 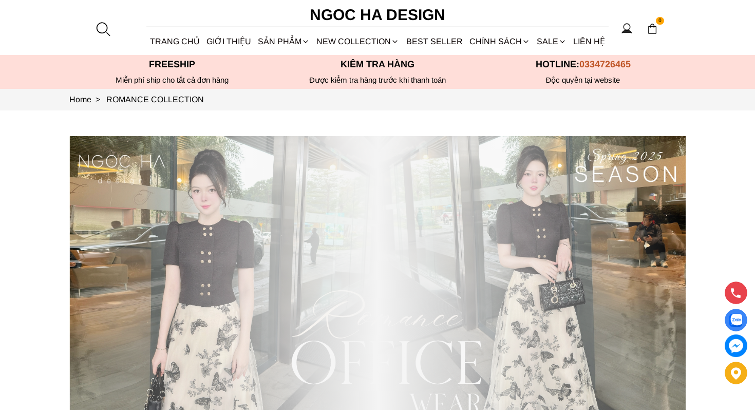 What do you see at coordinates (660, 21) in the screenshot?
I see `span: 0` at bounding box center [660, 21].